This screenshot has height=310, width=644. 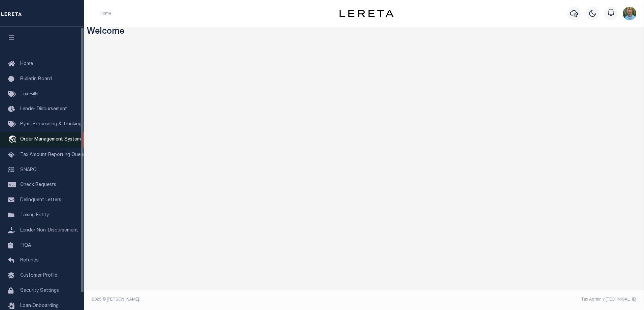 What do you see at coordinates (40, 306) in the screenshot?
I see `span: Loan Onboarding` at bounding box center [40, 306].